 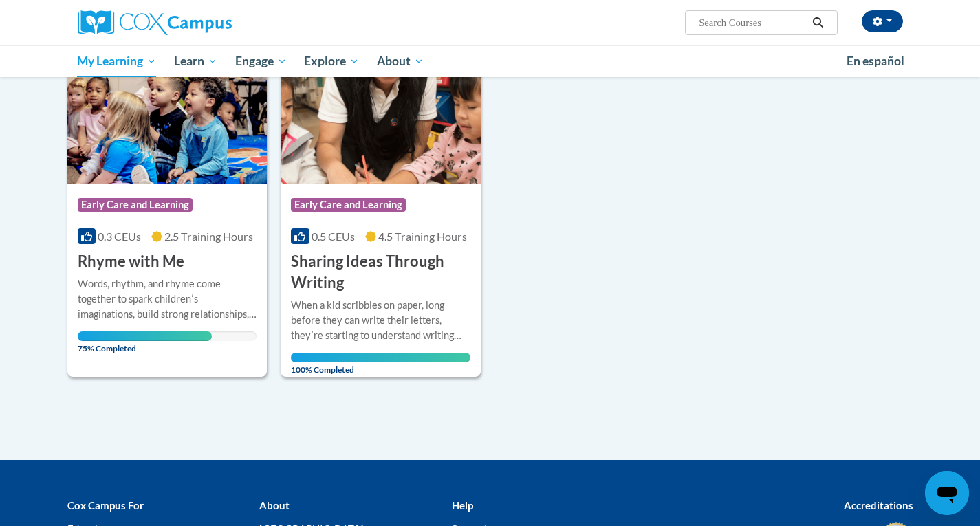 I want to click on h3: Sharing Ideas Through Writing, so click(x=380, y=272).